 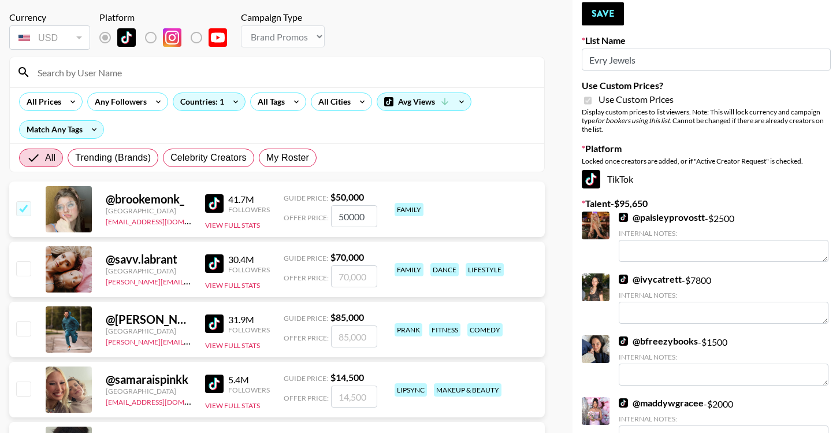 I want to click on label: List Name, so click(x=706, y=40).